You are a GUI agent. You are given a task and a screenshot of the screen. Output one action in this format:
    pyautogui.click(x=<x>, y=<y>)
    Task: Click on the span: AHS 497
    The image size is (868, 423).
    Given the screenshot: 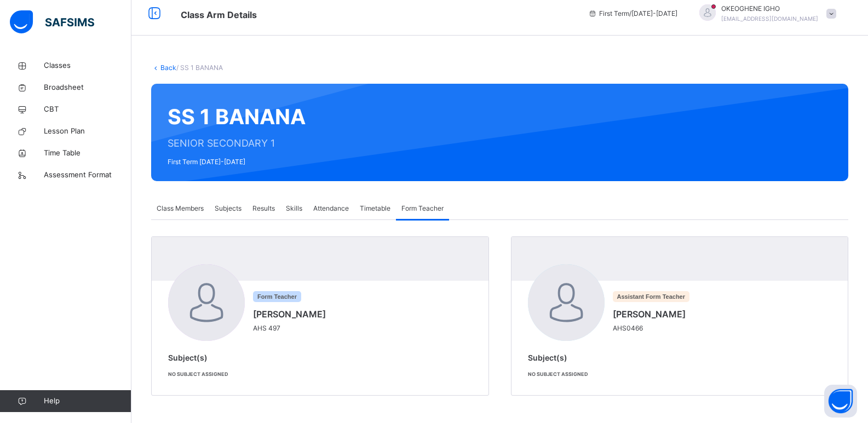 What is the action you would take?
    pyautogui.click(x=292, y=329)
    